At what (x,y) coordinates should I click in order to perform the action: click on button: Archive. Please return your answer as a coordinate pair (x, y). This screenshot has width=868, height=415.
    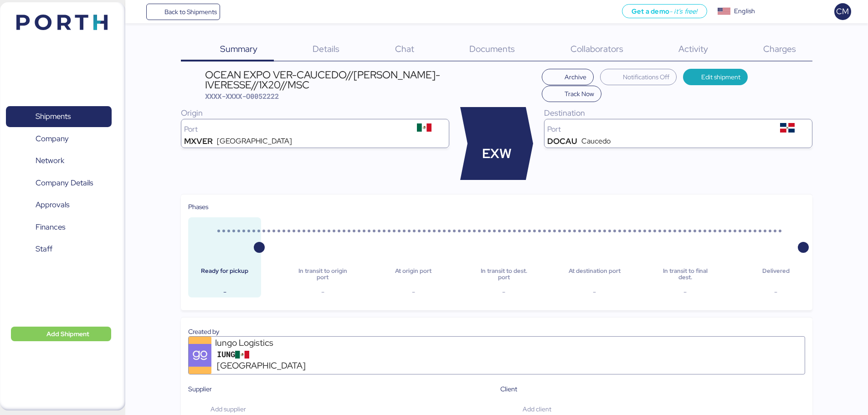
    Looking at the image, I should click on (568, 77).